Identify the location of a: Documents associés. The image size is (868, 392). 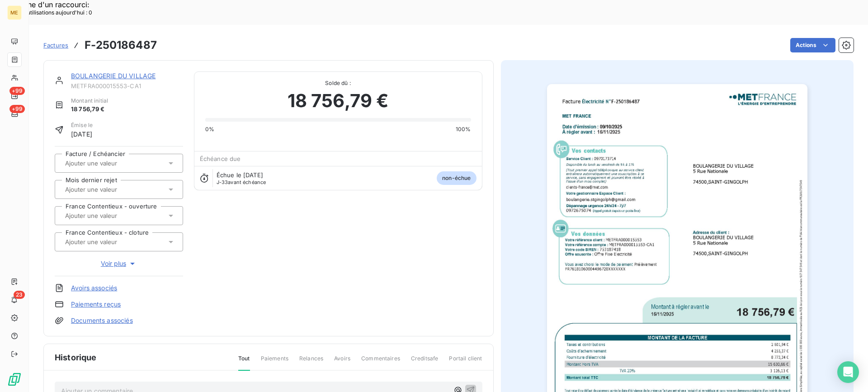
(102, 321).